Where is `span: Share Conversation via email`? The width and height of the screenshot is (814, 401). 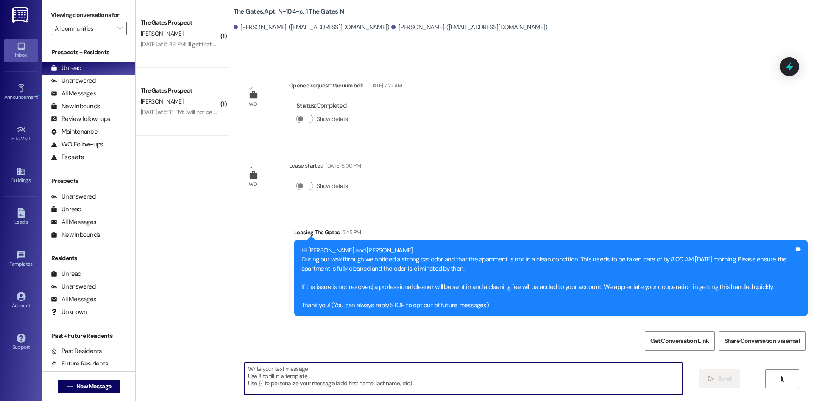 span: Share Conversation via email is located at coordinates (762, 340).